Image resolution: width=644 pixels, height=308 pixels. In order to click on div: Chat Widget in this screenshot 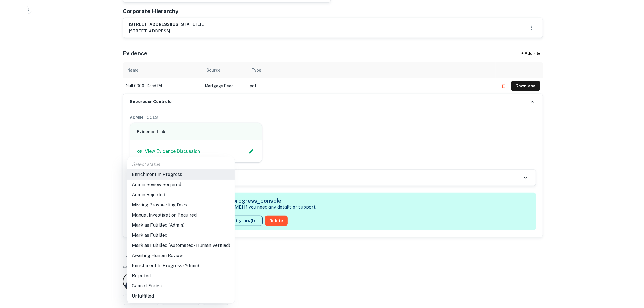, I will do `click(630, 277)`.